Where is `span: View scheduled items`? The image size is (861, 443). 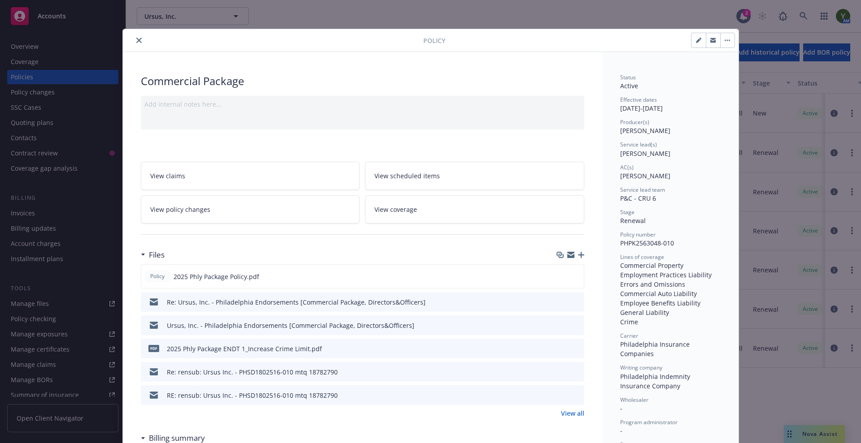
span: View scheduled items is located at coordinates (407, 176).